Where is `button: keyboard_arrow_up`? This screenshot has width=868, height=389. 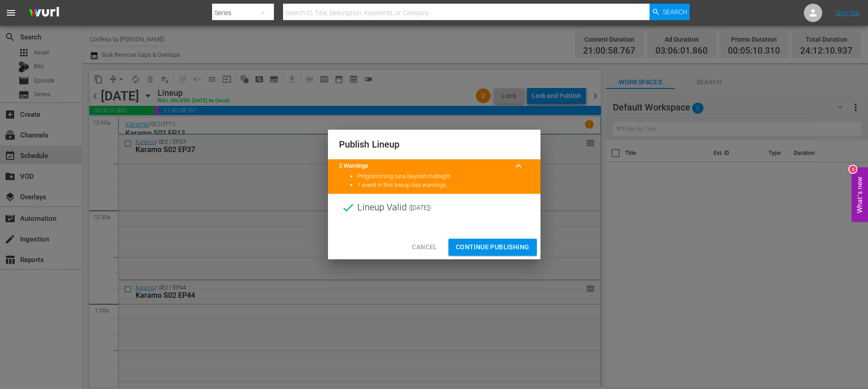 button: keyboard_arrow_up is located at coordinates (518, 166).